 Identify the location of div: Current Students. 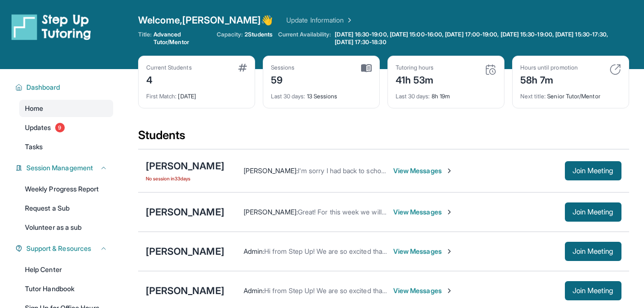
(169, 68).